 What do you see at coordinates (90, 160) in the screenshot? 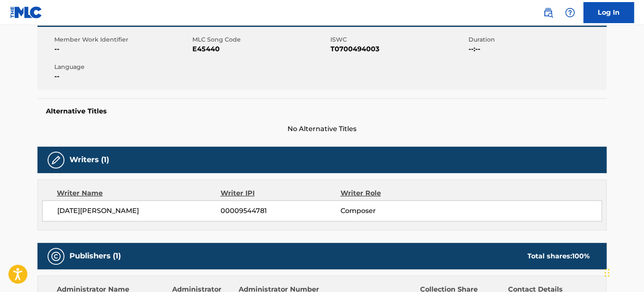
I see `h5: Writers (1)` at bounding box center [90, 160].